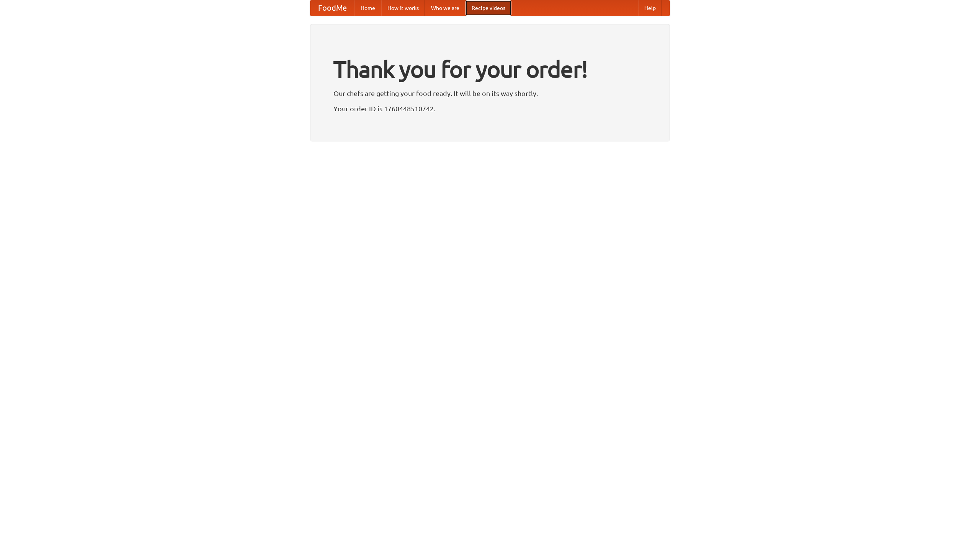  I want to click on p: Our chefs are getting your food ready. It will be on its way shortly., so click(490, 93).